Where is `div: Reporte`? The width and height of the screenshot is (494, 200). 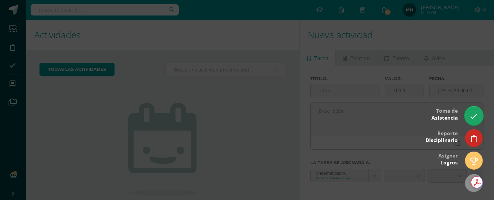 div: Reporte is located at coordinates (442, 136).